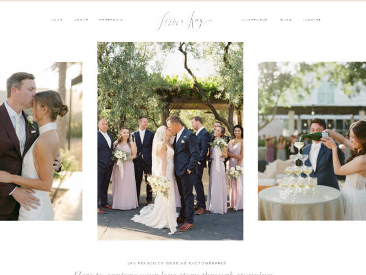 This screenshot has height=275, width=366. I want to click on a: investment, so click(256, 21).